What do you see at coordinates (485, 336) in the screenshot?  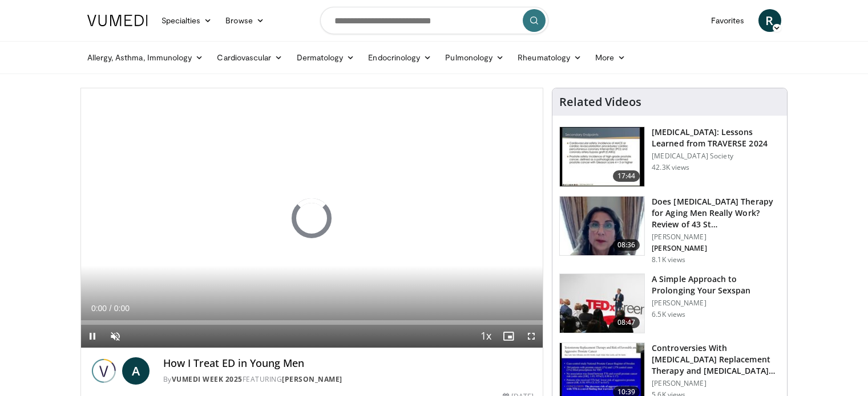 I see `button: Playback Rate` at bounding box center [485, 336].